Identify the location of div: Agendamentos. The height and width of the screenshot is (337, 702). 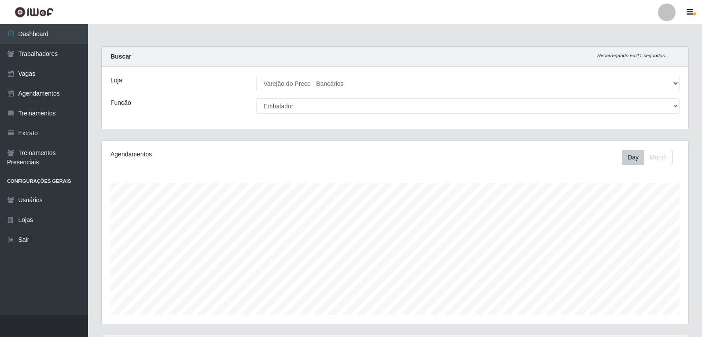
(225, 154).